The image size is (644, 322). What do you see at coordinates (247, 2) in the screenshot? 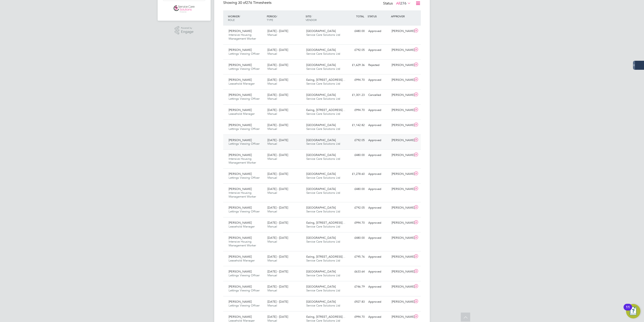
I see `div: Showing` at bounding box center [247, 2].